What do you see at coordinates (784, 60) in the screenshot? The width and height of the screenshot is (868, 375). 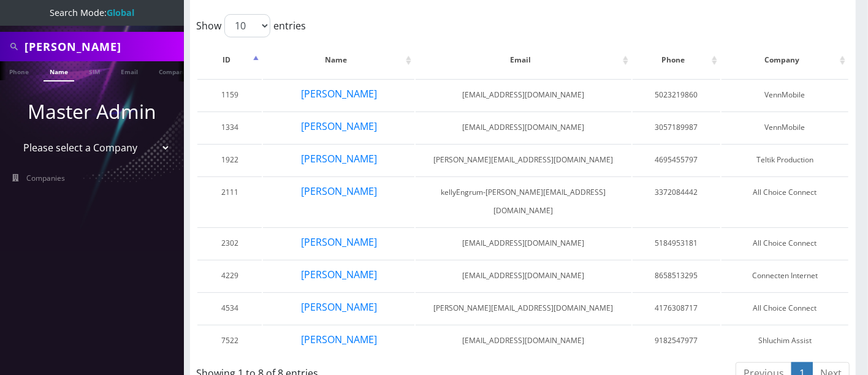 I see `th: Company: activate to sort column ascending` at bounding box center [784, 60].